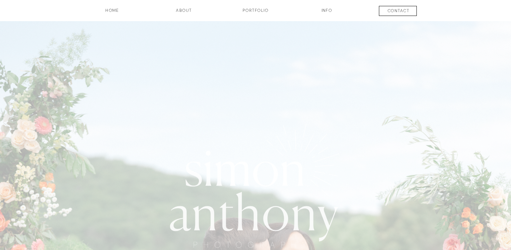 Image resolution: width=511 pixels, height=250 pixels. What do you see at coordinates (112, 13) in the screenshot?
I see `a: HOME` at bounding box center [112, 13].